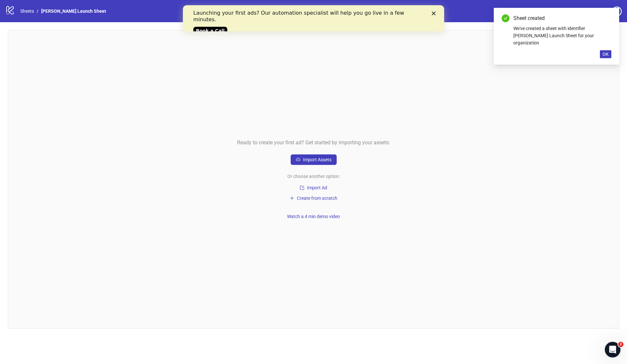  Describe the element at coordinates (314, 143) in the screenshot. I see `span: Ready to create your first ad? Get started by importing your assets:` at that location.